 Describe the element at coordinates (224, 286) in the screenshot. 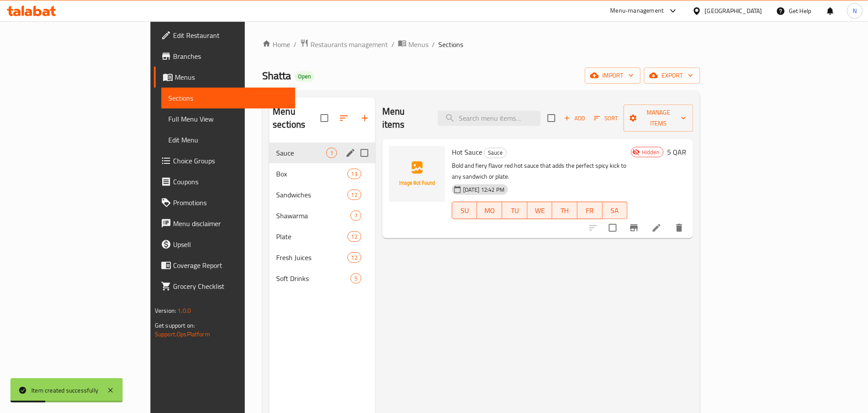

I see `a: Grocery Checklist` at that location.